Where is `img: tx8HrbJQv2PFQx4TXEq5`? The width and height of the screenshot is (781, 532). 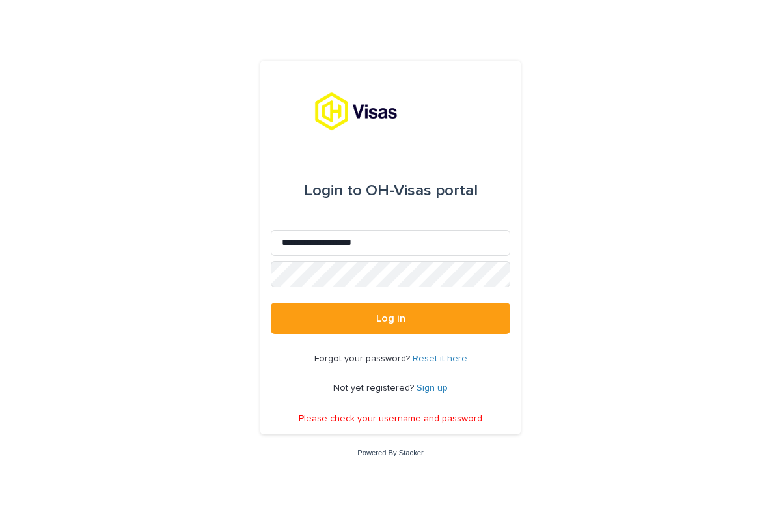
img: tx8HrbJQv2PFQx4TXEq5 is located at coordinates (390, 112).